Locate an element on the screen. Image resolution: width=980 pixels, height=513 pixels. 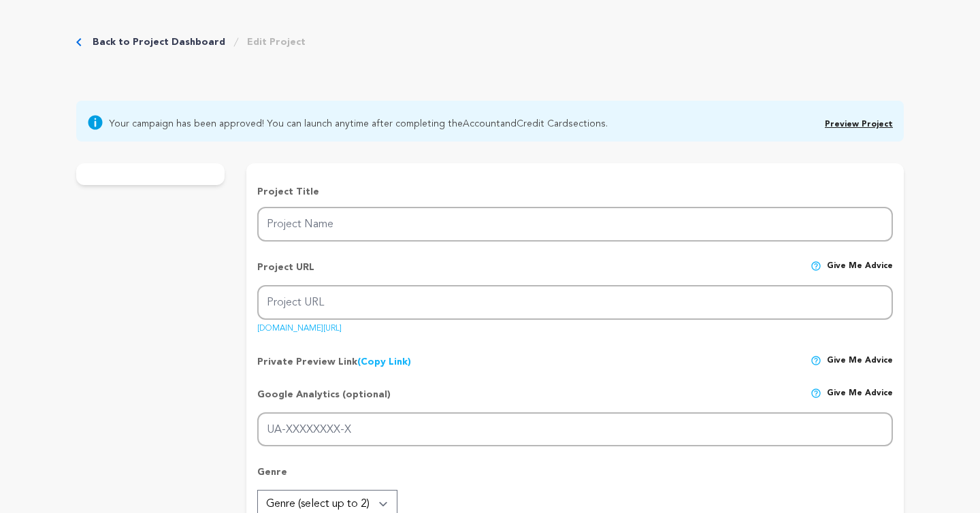
div: Breadcrumb is located at coordinates (191, 42).